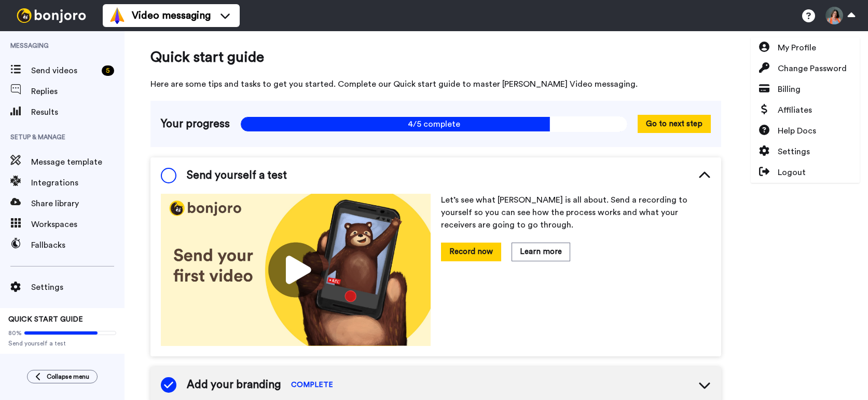  I want to click on button: Collapse menu, so click(62, 376).